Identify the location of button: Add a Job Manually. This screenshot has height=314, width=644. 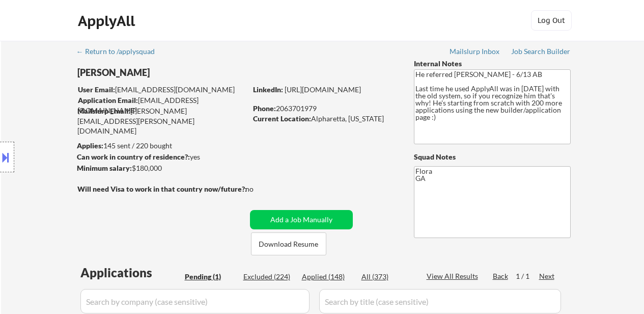
(301, 219).